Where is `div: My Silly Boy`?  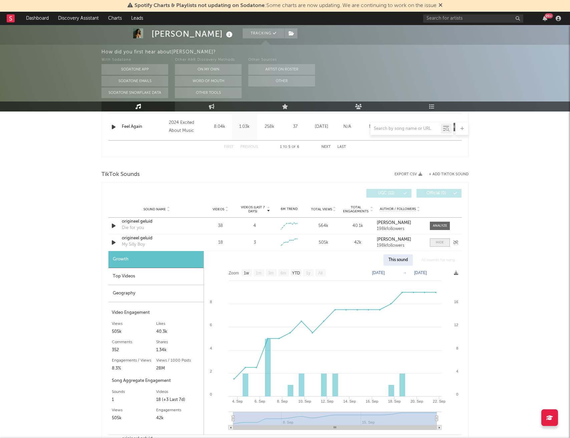
div: My Silly Boy is located at coordinates (133, 244).